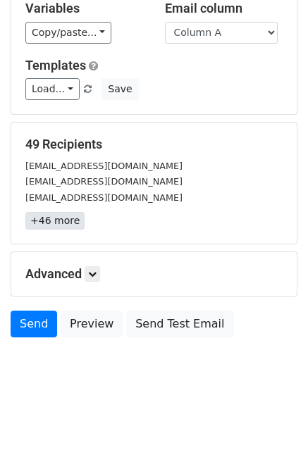 The height and width of the screenshot is (455, 308). Describe the element at coordinates (55, 220) in the screenshot. I see `a: +46 more` at that location.